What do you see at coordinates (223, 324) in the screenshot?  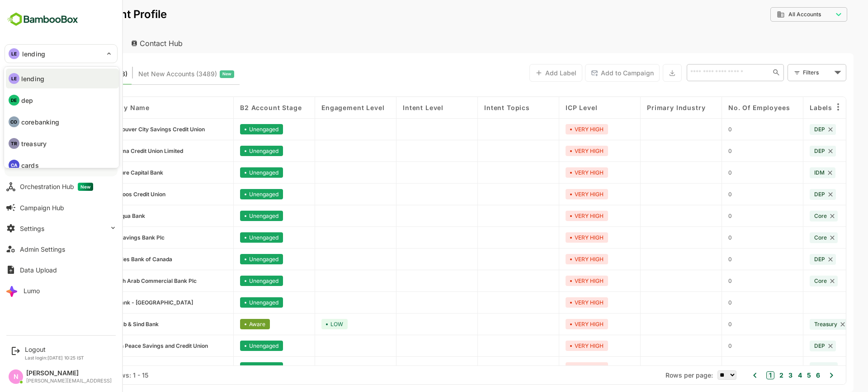 I see `div: Aware` at bounding box center [223, 324].